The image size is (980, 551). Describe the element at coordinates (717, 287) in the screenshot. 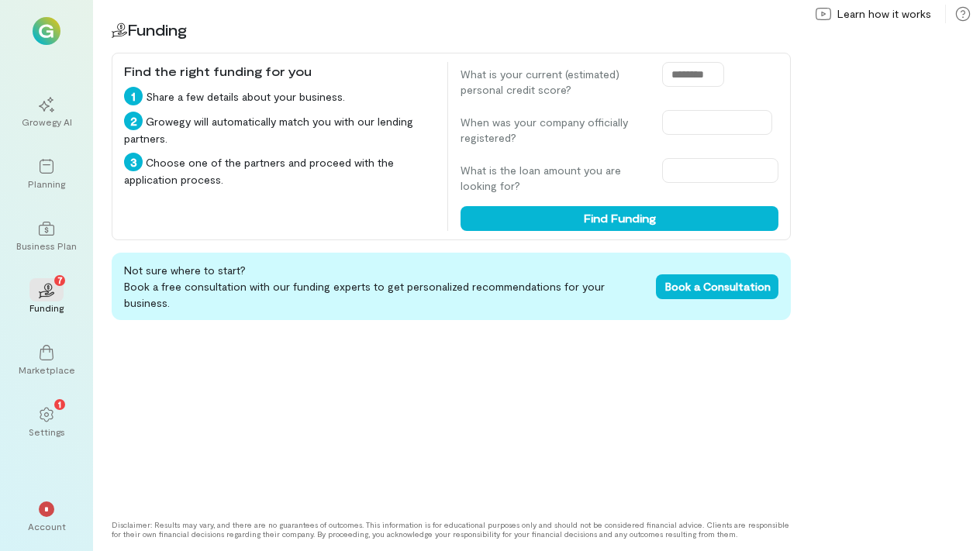

I see `button: Book a Consultation` at that location.